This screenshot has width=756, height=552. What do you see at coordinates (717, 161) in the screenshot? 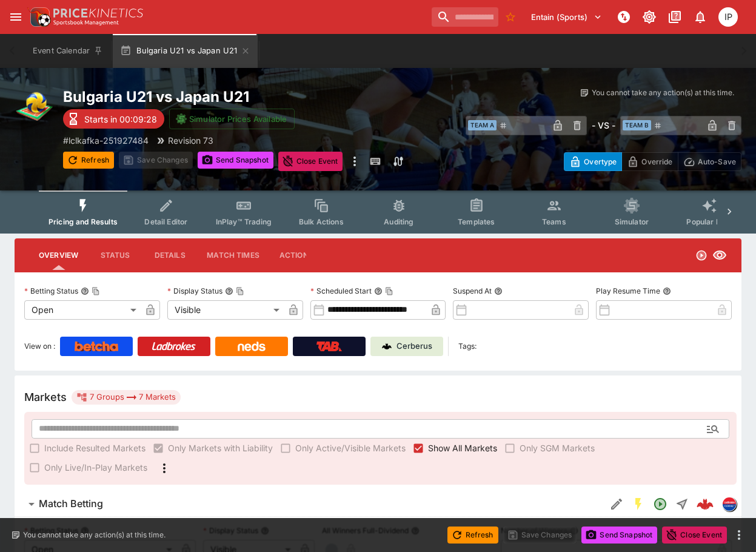
I see `p: Auto-Save` at bounding box center [717, 161].